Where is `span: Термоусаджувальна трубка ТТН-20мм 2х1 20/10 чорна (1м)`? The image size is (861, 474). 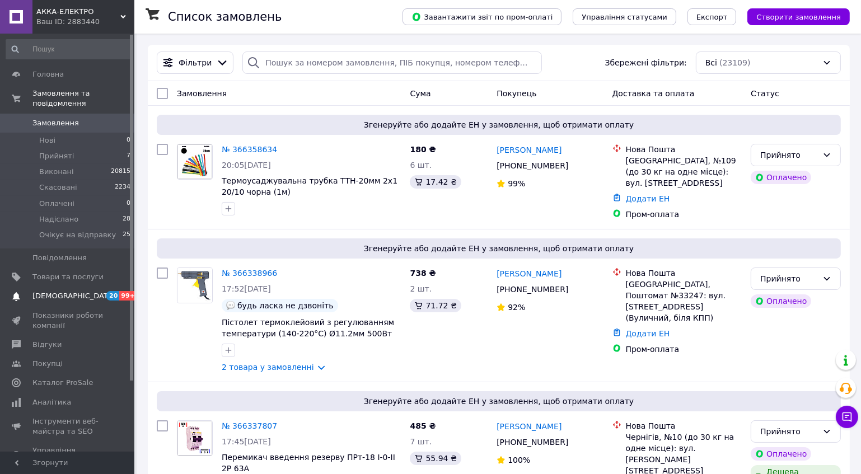 span: Термоусаджувальна трубка ТТН-20мм 2х1 20/10 чорна (1м) is located at coordinates (310, 186).